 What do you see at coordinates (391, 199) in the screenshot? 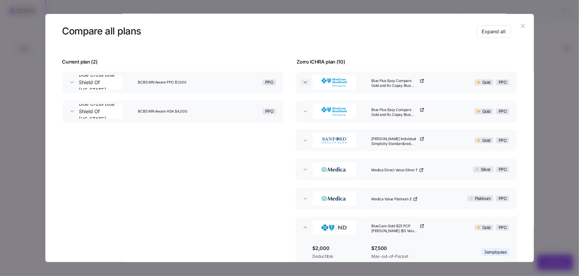
I see `span: Medica Value Platinum E` at bounding box center [391, 199].